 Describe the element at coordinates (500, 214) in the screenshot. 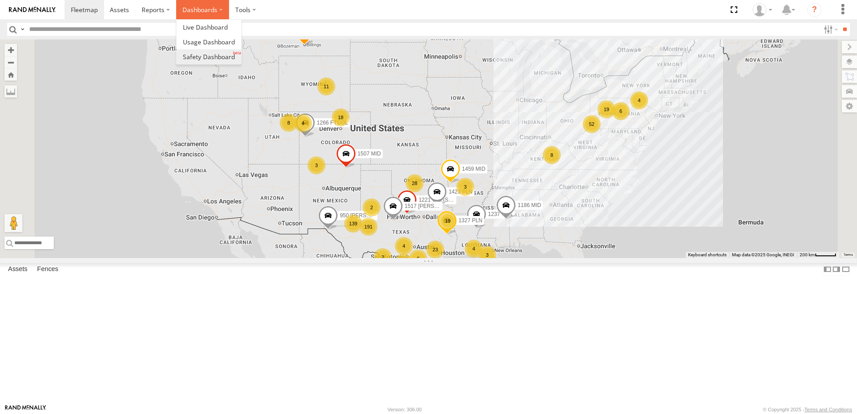

I see `span: 1237 CTR` at that location.